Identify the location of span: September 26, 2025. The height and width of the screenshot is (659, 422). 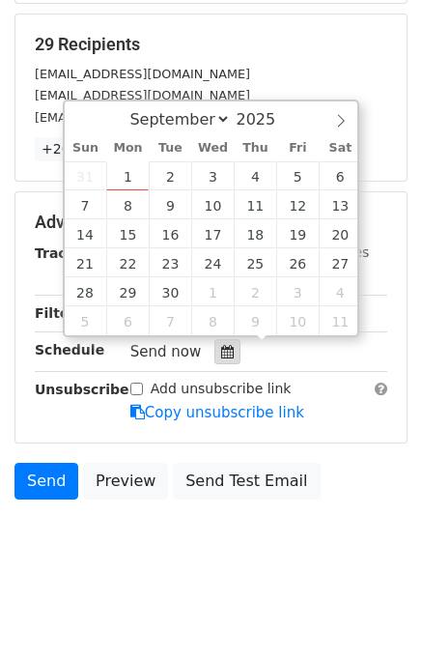
(298, 263).